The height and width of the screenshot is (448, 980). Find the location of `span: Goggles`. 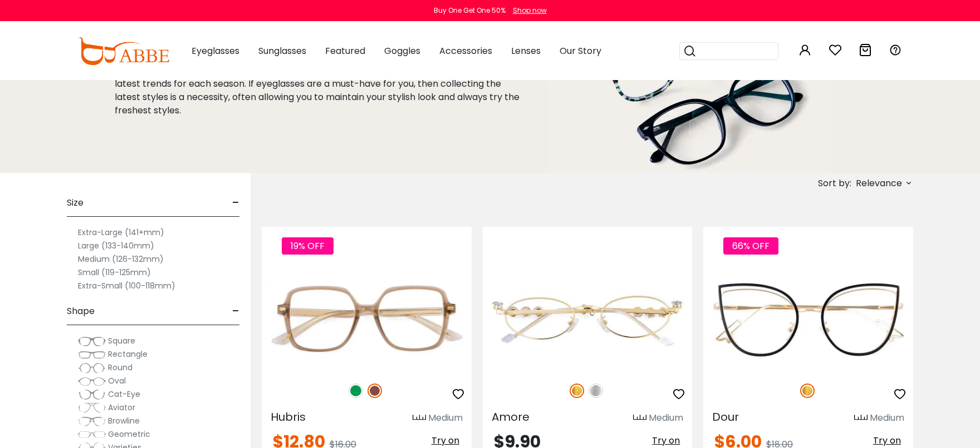

span: Goggles is located at coordinates (402, 50).